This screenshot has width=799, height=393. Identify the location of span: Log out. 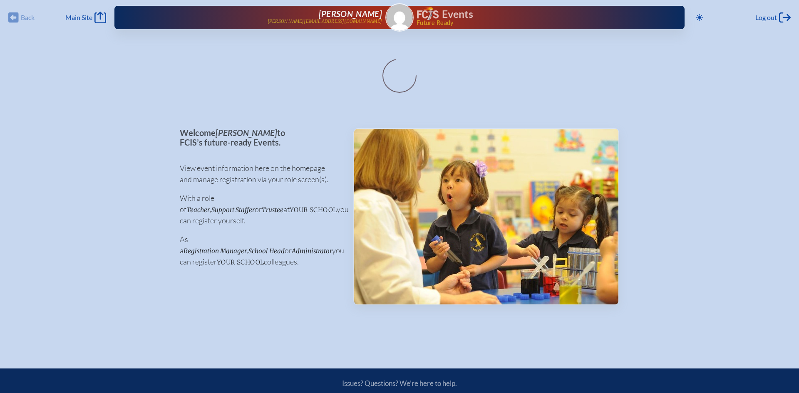
(766, 17).